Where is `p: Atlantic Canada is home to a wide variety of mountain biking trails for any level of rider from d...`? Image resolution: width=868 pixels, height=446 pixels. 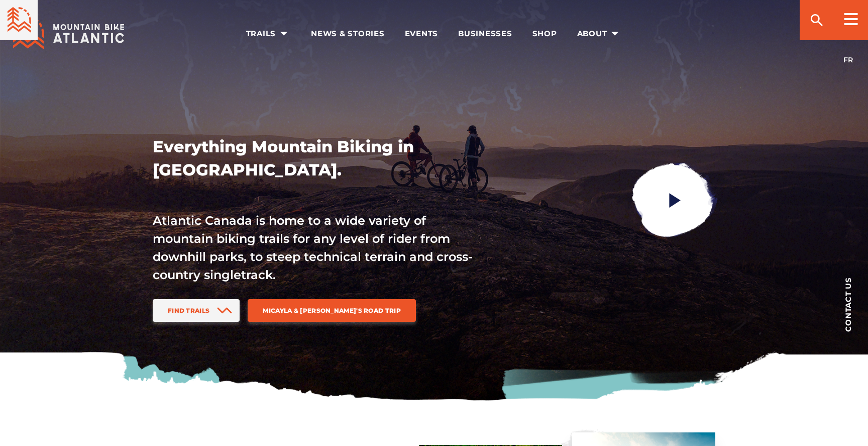
p: Atlantic Canada is home to a wide variety of mountain biking trails for any level of rider from d... is located at coordinates (313, 248).